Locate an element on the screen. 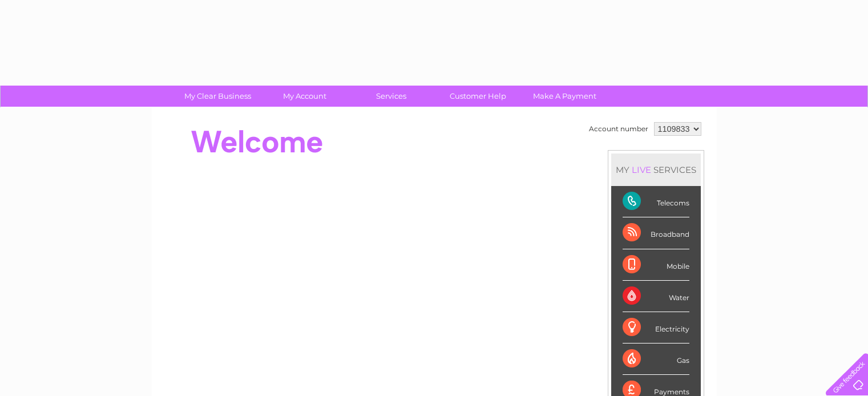 The width and height of the screenshot is (868, 396). div: Electricity is located at coordinates (656, 328).